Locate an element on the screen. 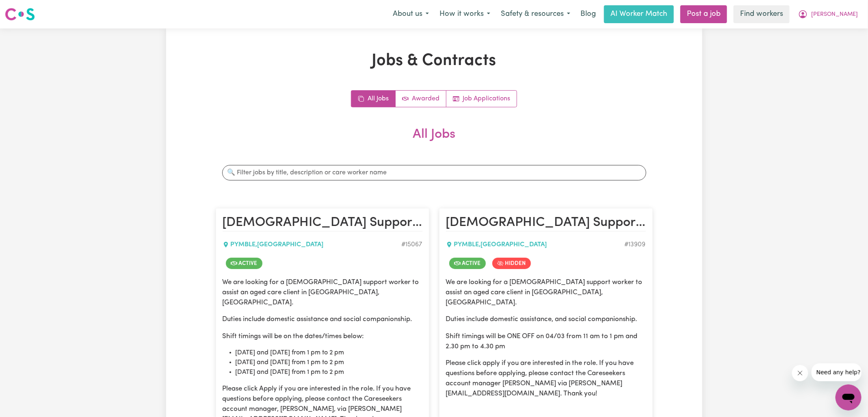 Image resolution: width=868 pixels, height=417 pixels. a: Careseekers logo is located at coordinates (20, 14).